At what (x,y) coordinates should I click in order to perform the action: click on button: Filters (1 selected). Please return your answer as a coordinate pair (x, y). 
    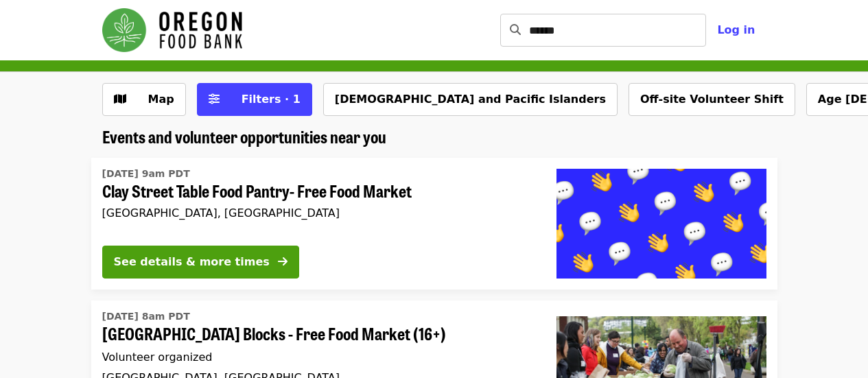
    Looking at the image, I should click on (255, 99).